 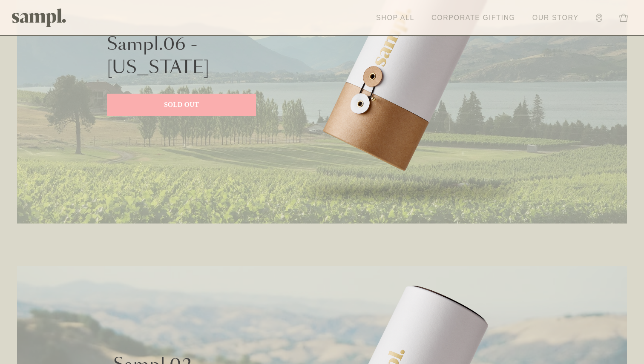 I want to click on p: Sampl.06 -, so click(x=158, y=45).